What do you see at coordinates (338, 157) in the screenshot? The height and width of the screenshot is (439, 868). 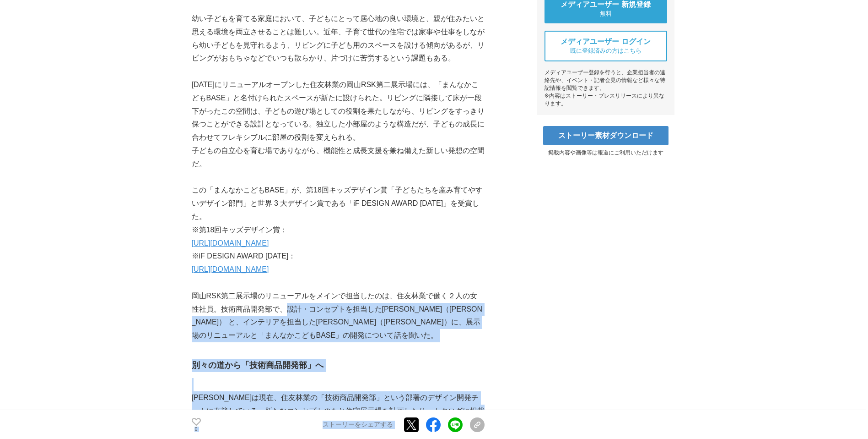 I see `p: 子どもの自立心を育む場でありながら、機能性と成長支援を兼ね備えた新しい発想の空間だ。` at bounding box center [338, 157].